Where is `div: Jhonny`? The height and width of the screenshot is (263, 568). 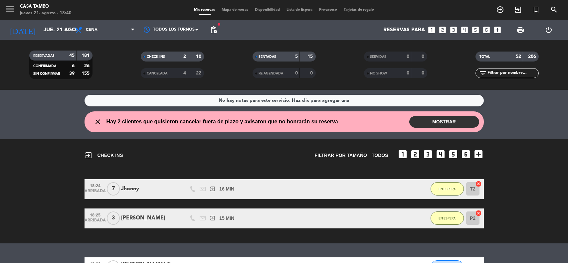 div: Jhonny is located at coordinates (149, 189).